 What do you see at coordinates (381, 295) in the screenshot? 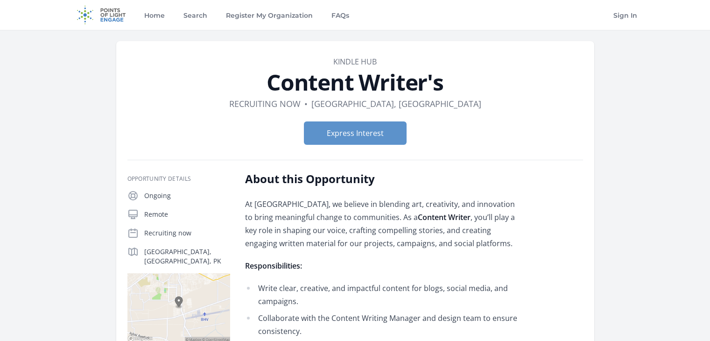
I see `li: Write clear, creative, and impactful content for blogs, social media, and campaigns.` at bounding box center [381, 295].